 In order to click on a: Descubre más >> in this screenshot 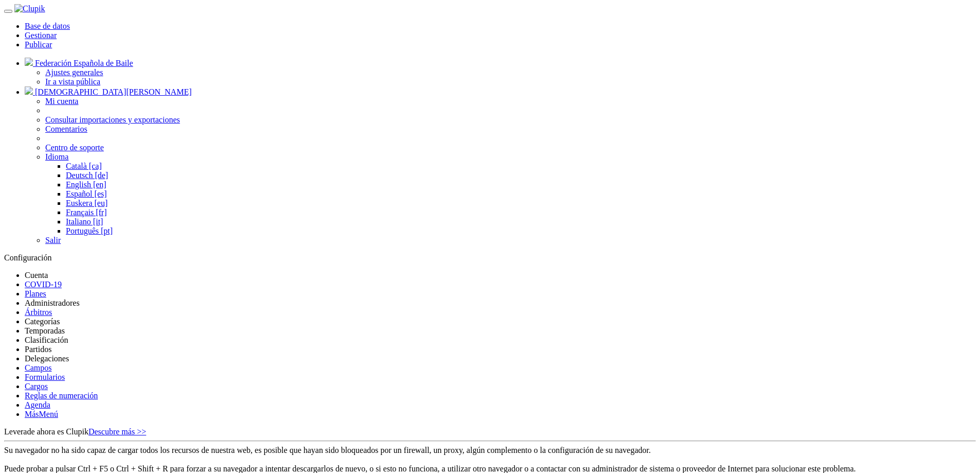, I will do `click(117, 432)`.